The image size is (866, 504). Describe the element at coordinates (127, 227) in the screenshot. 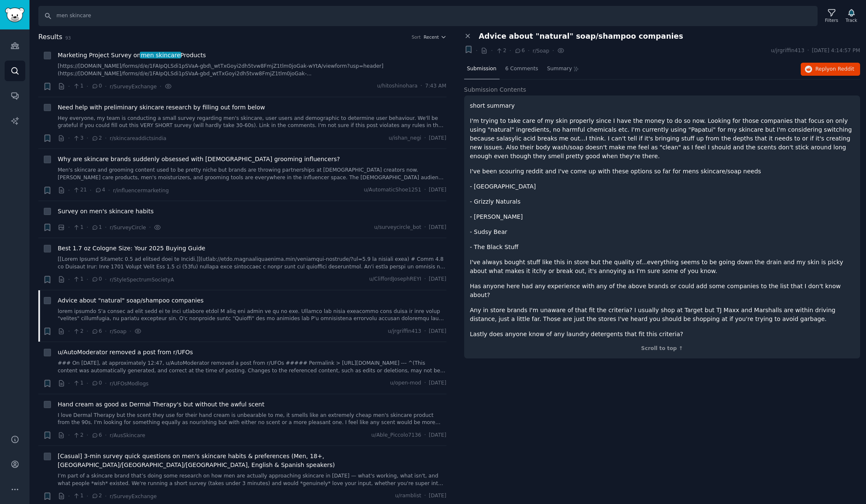

I see `span: r/SurveyCircle` at that location.